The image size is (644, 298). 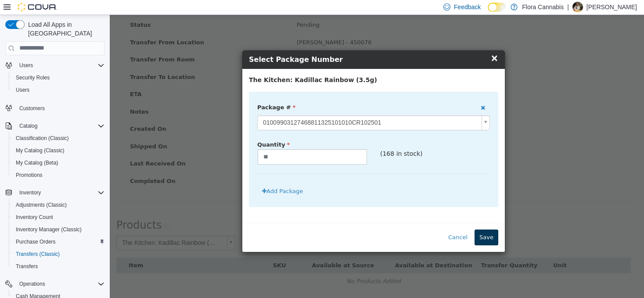 I want to click on span: Dark Mode, so click(x=488, y=12).